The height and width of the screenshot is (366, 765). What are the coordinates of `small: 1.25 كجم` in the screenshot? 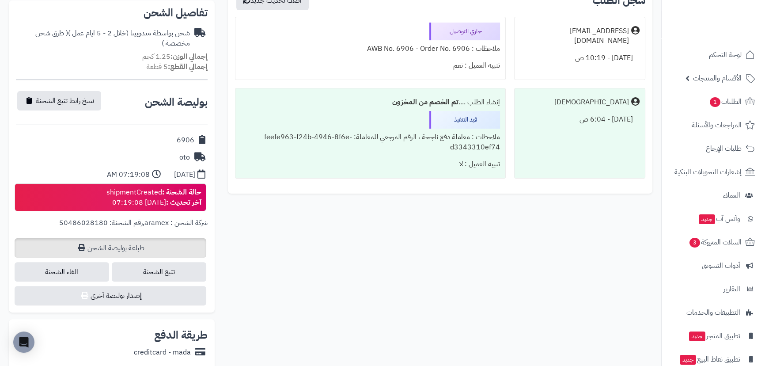 It's located at (175, 57).